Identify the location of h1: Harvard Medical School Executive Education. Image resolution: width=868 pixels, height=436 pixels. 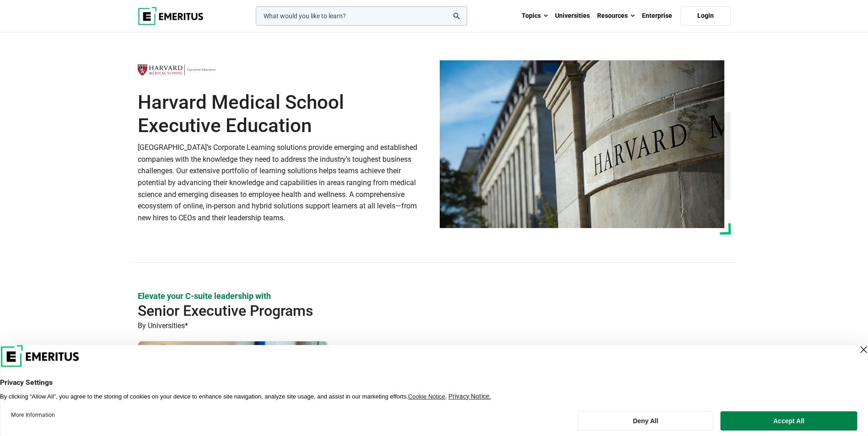
(283, 114).